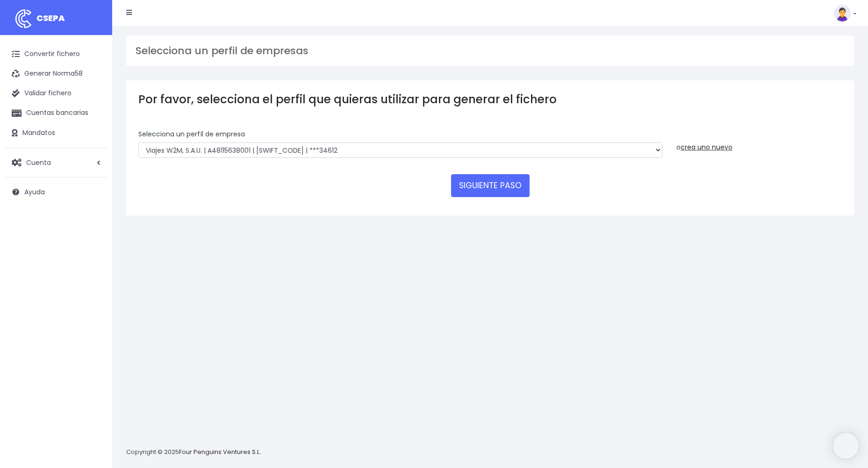 The height and width of the screenshot is (468, 868). What do you see at coordinates (56, 133) in the screenshot?
I see `a: Mandatos` at bounding box center [56, 133].